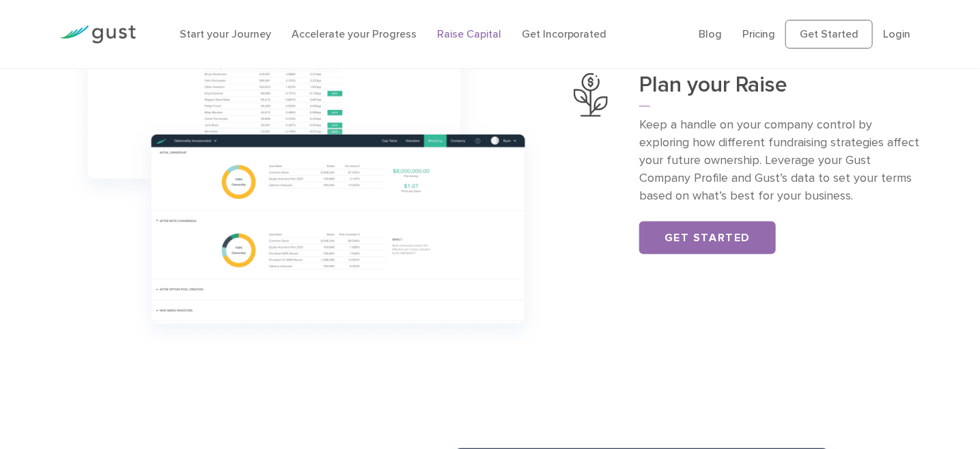  I want to click on a: Blog, so click(710, 33).